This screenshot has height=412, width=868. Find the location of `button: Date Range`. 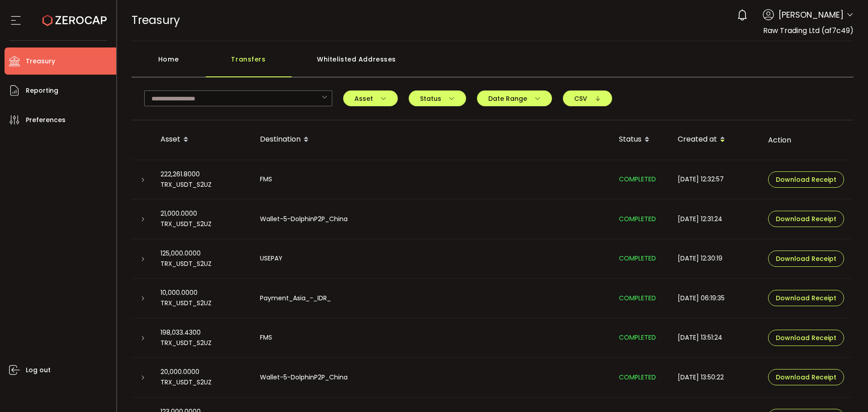

button: Date Range is located at coordinates (514, 98).